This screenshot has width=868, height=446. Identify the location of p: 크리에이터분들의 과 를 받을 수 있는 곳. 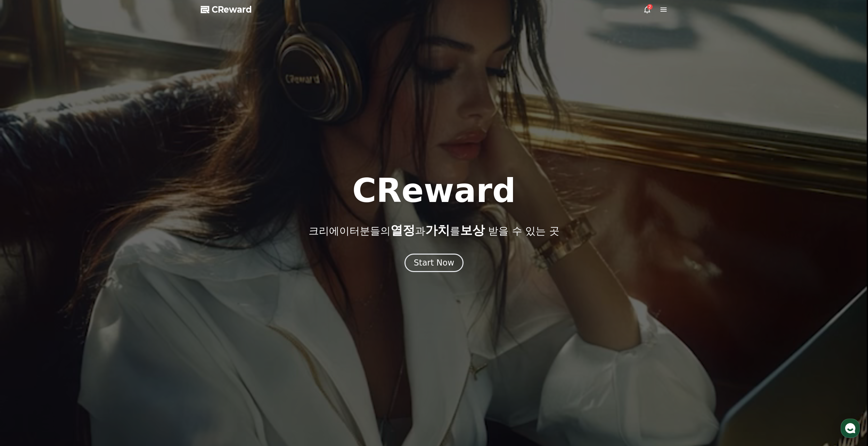
(434, 230).